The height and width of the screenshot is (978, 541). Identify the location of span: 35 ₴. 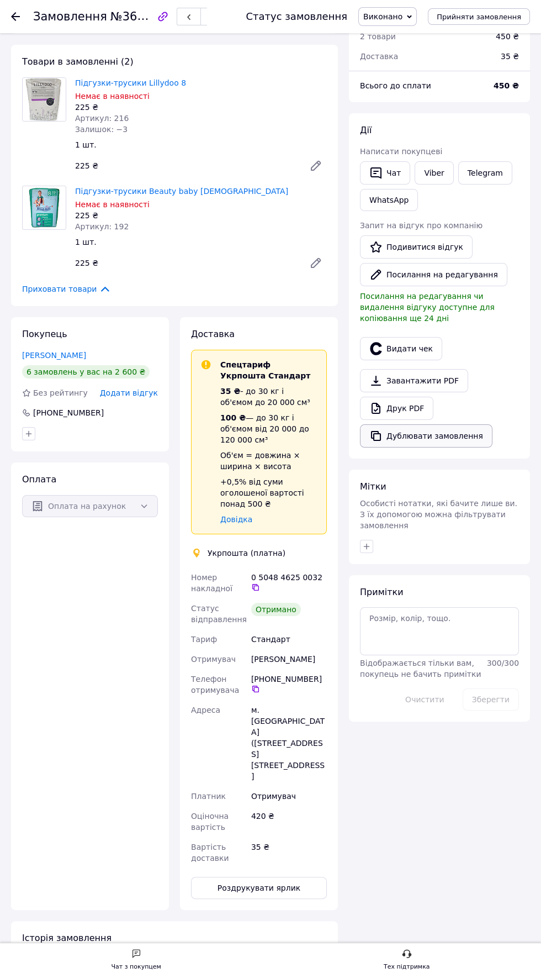
(230, 391).